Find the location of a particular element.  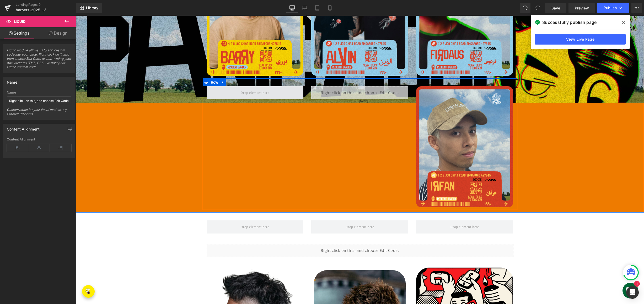

a: Landing Pages is located at coordinates (46, 5).